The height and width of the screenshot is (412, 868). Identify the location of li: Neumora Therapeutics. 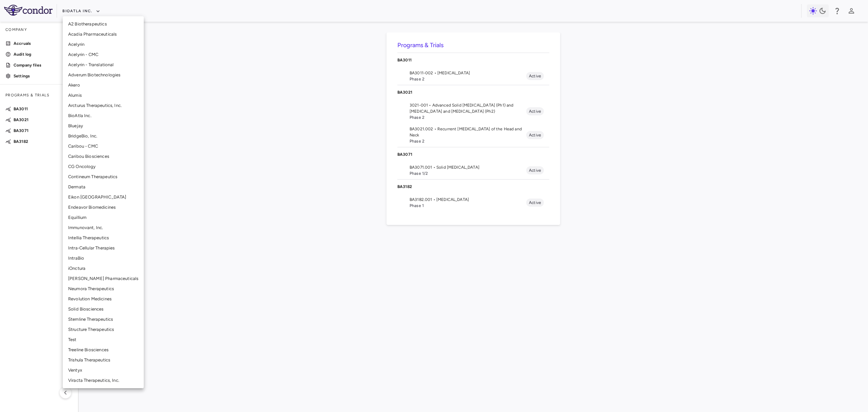
(103, 289).